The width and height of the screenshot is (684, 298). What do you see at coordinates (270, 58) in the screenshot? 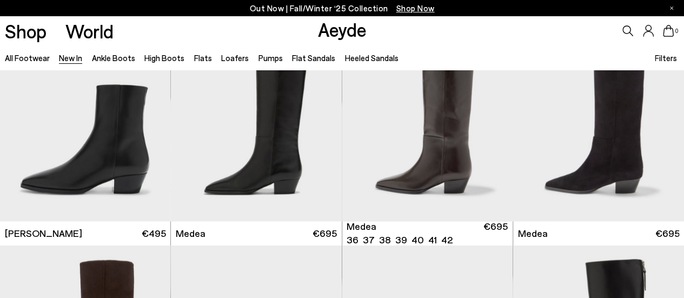
I see `a: Pumps` at bounding box center [270, 58].